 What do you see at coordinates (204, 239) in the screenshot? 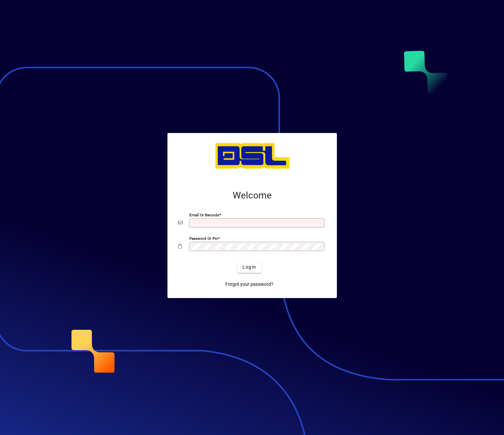
I see `mat-label: Password or Pin` at bounding box center [204, 239].